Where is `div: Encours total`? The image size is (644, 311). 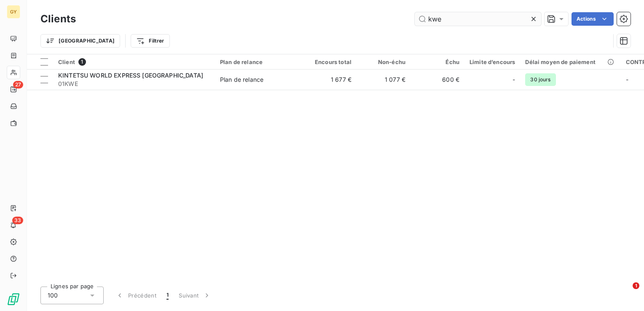
div: Encours total is located at coordinates (329, 62).